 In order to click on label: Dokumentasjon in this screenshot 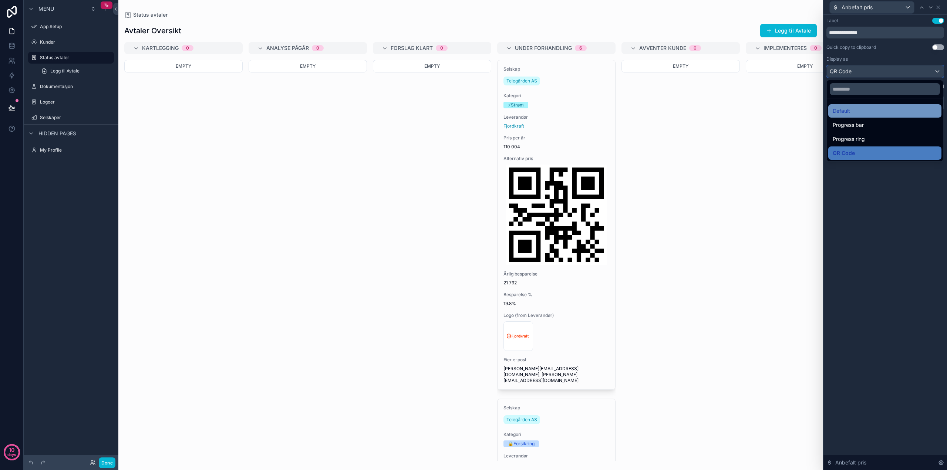, I will do `click(76, 87)`.